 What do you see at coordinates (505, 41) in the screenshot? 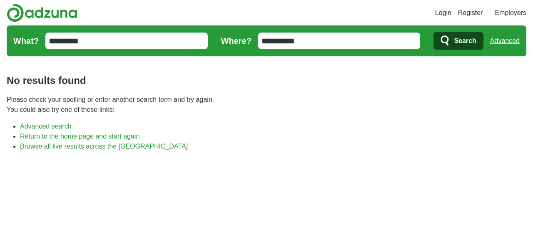
I see `a: Advanced` at bounding box center [505, 41].